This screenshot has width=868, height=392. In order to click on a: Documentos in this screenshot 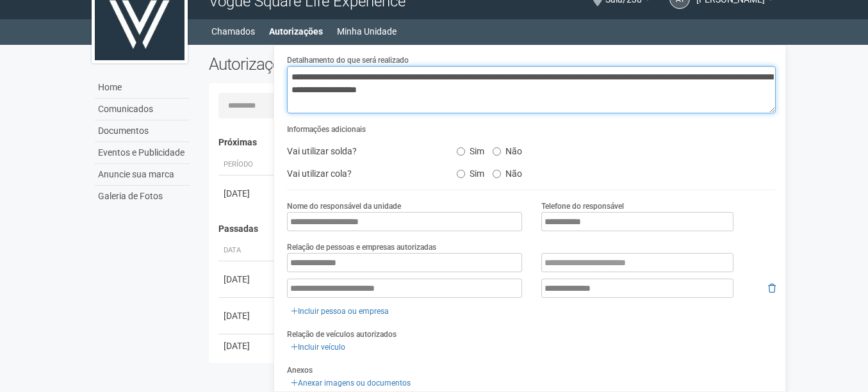, I will do `click(142, 131)`.